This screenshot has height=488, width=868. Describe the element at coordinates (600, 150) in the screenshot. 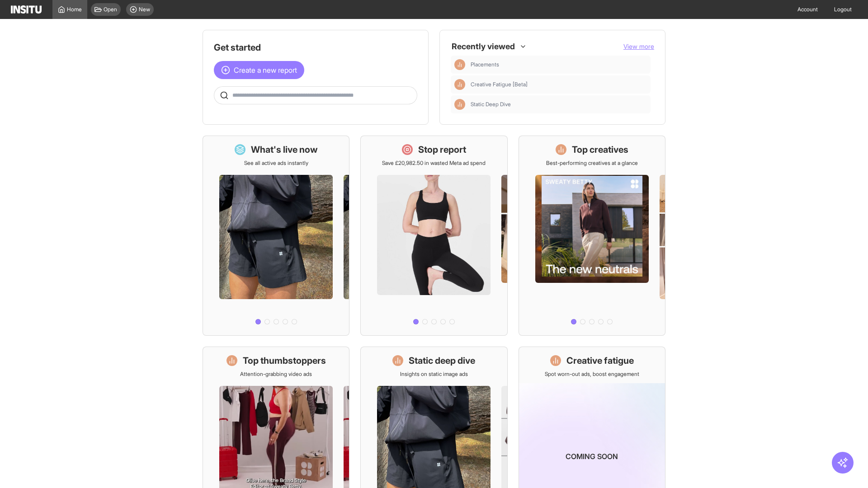

I see `h1: Top creatives` at that location.